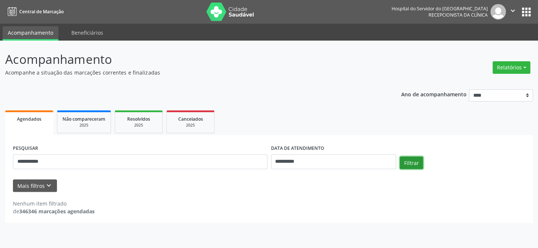 The image size is (538, 248). Describe the element at coordinates (526, 12) in the screenshot. I see `button: apps` at that location.